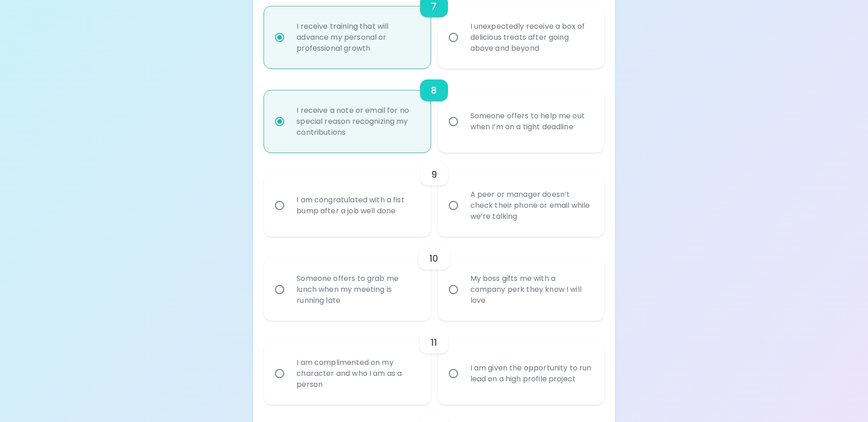 This screenshot has width=868, height=422. I want to click on div: I receive training that will advance my personal or professional growth, so click(357, 37).